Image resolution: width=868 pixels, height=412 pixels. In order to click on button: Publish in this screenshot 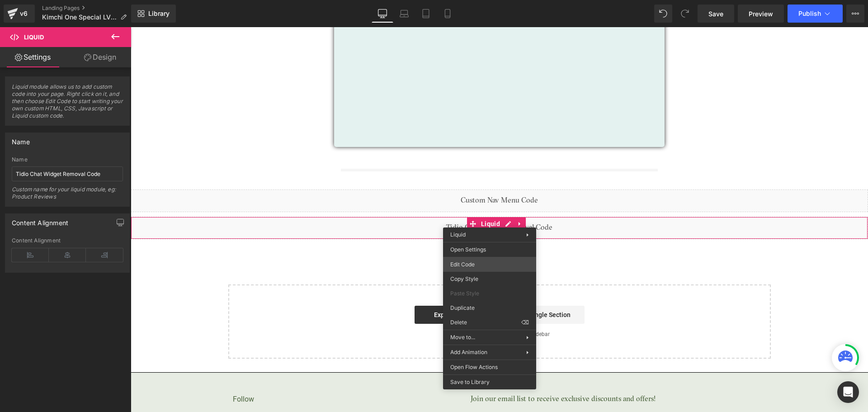, I will do `click(815, 14)`.